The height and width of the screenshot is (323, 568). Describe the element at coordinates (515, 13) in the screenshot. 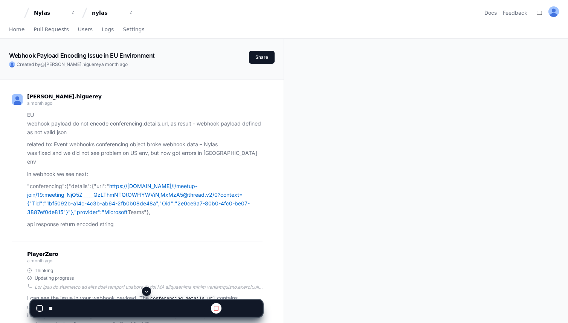

I see `button: Feedback` at that location.